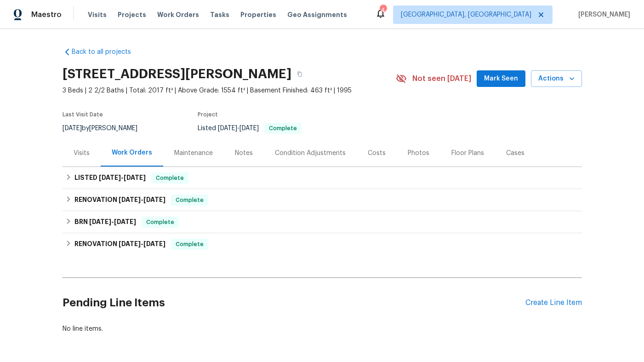  I want to click on span: Mark Seen, so click(501, 79).